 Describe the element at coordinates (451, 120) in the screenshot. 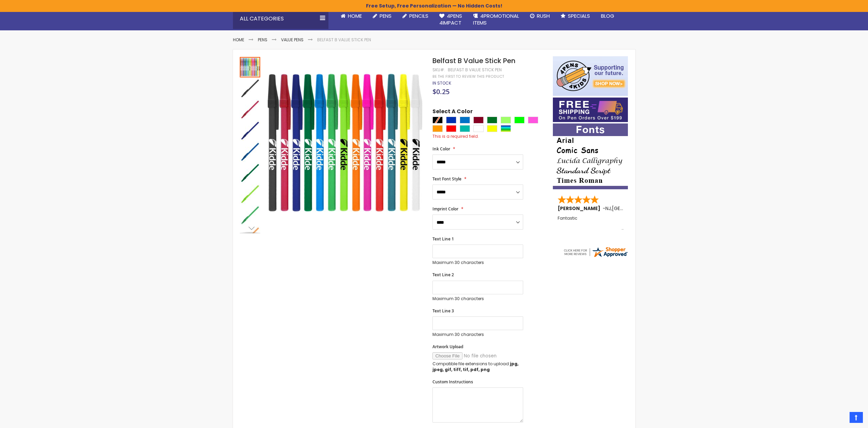

I see `div: Blue` at that location.